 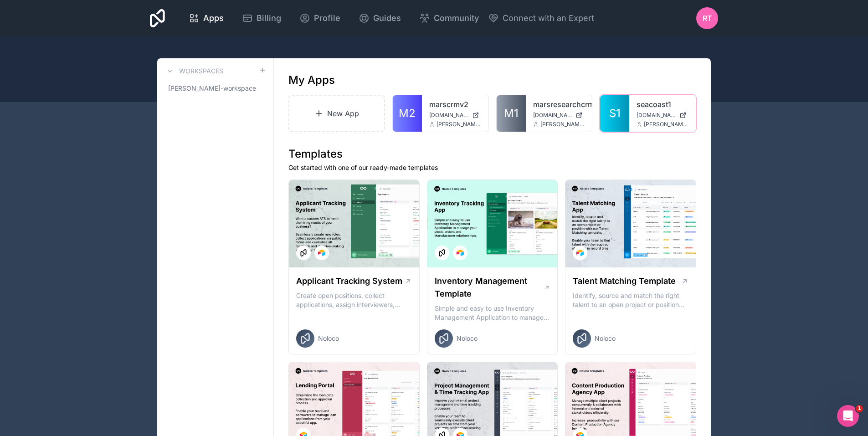 I want to click on a: Guides, so click(x=379, y=18).